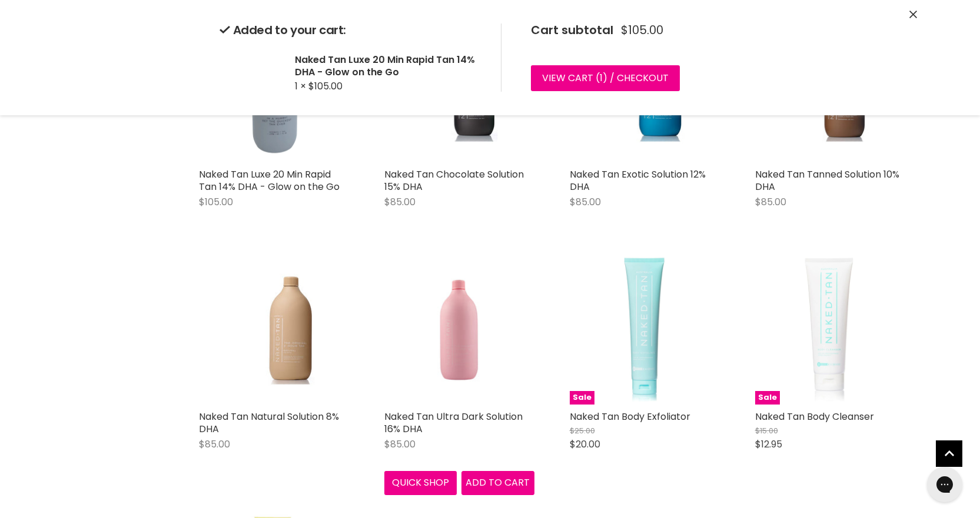 This screenshot has width=980, height=518. Describe the element at coordinates (637, 180) in the screenshot. I see `a: Naked Tan Exotic Solution 12% DHA` at that location.